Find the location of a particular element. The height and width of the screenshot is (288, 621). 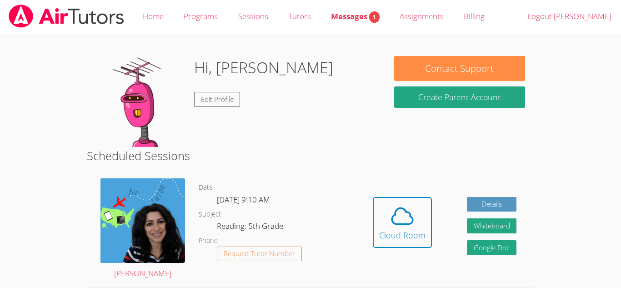

dt: Phone is located at coordinates (208, 240).